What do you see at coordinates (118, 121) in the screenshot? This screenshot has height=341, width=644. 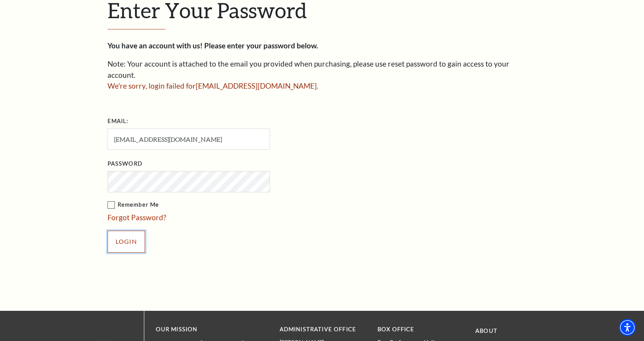 I see `label: Email:` at bounding box center [118, 121].